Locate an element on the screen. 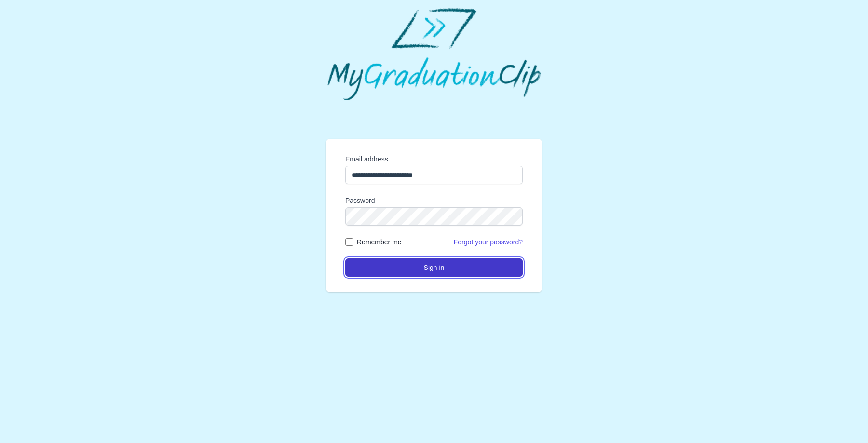 Image resolution: width=868 pixels, height=443 pixels. a: Forgot your password? is located at coordinates (488, 242).